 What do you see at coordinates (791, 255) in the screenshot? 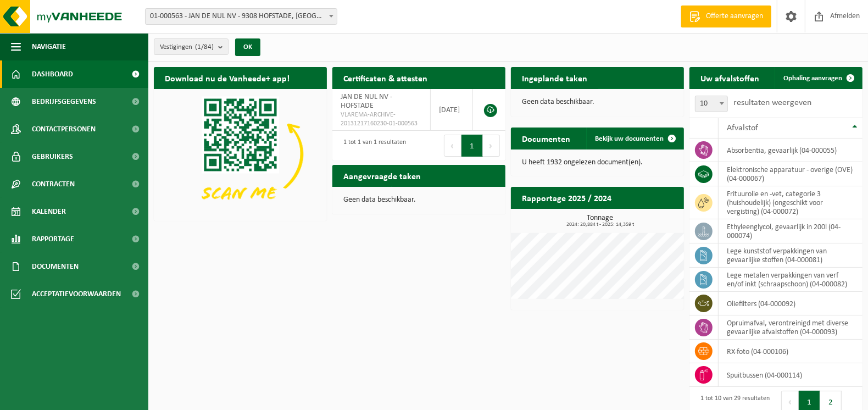
I see `td: lege kunststof verpakkingen van gevaarlijke stoffen (04-000081)` at bounding box center [791, 255].